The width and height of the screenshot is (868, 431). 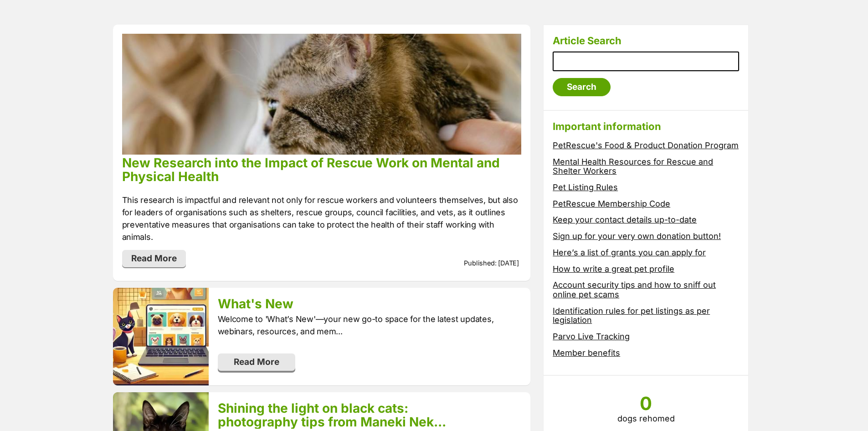 What do you see at coordinates (587, 352) in the screenshot?
I see `a: Member benefits` at bounding box center [587, 352].